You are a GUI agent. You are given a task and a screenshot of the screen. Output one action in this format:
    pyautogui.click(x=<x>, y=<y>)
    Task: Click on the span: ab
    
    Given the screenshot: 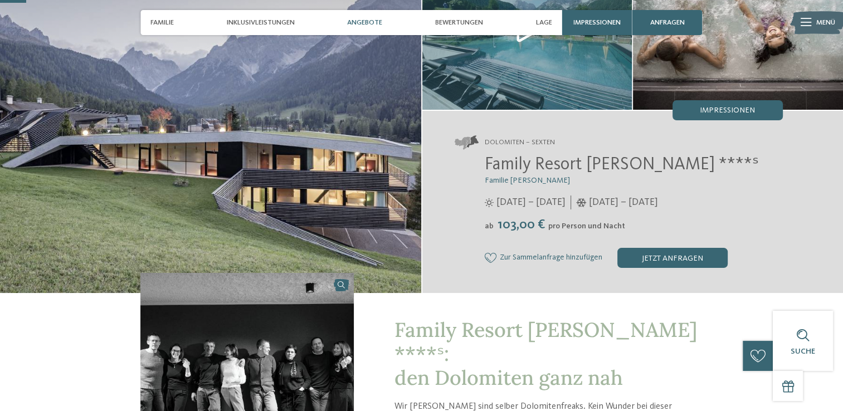 What is the action you would take?
    pyautogui.click(x=489, y=226)
    